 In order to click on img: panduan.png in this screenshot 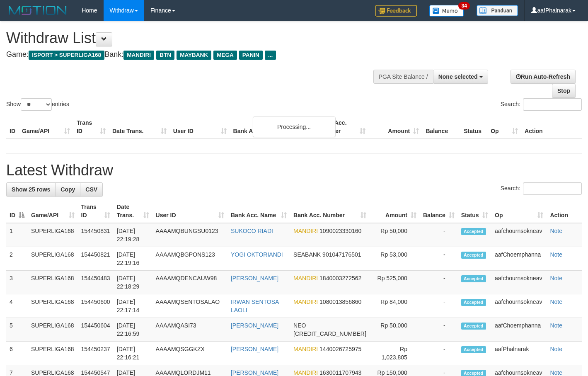, I will do `click(497, 10)`.